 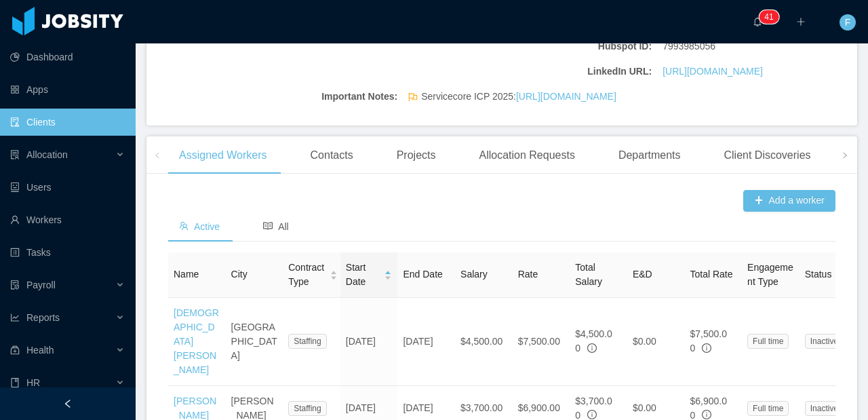 What do you see at coordinates (67, 252) in the screenshot?
I see `a: icon: profileTasks` at bounding box center [67, 252].